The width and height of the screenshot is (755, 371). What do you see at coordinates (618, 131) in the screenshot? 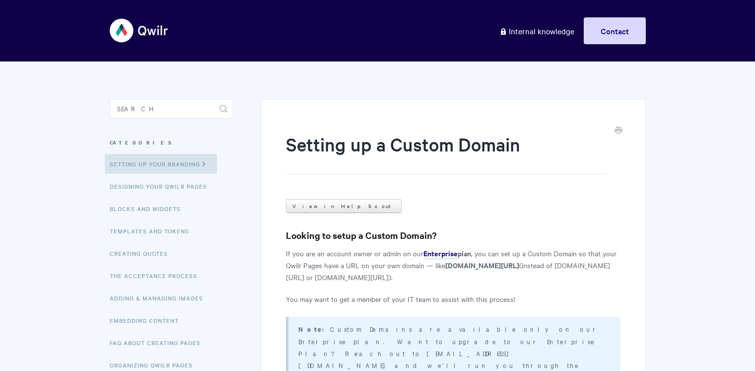
I see `a: Print this Article` at bounding box center [618, 131].